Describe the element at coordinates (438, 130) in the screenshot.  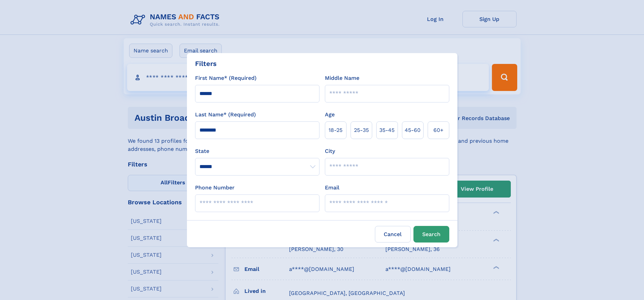
I see `span: 60+` at that location.